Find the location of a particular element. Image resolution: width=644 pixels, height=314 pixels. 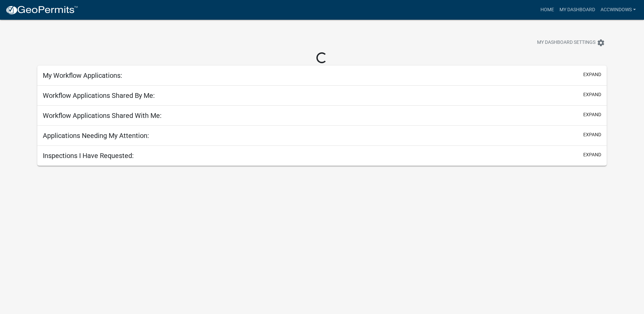

h5: Workflow Applications Shared By Me: is located at coordinates (99, 95).